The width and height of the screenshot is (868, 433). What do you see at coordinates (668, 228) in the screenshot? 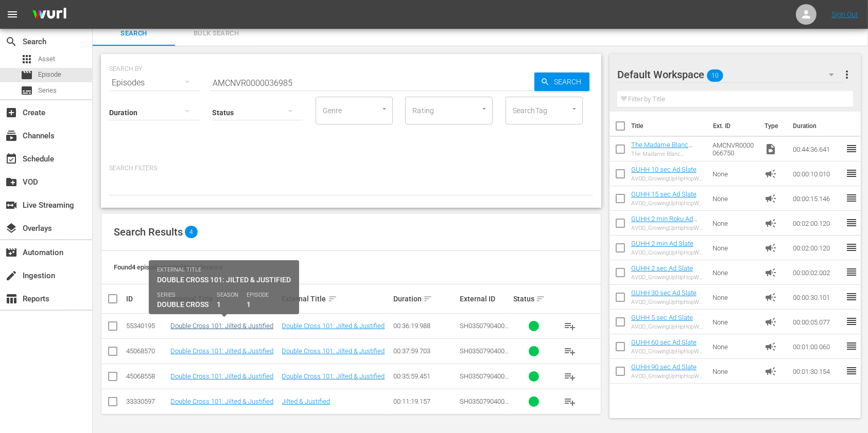
I see `div: AVOD_GrowingUpHipHopWeTV_WillBeRightBack _2MinCountdown_RB24_S01398804001-Roku` at bounding box center [668, 228].